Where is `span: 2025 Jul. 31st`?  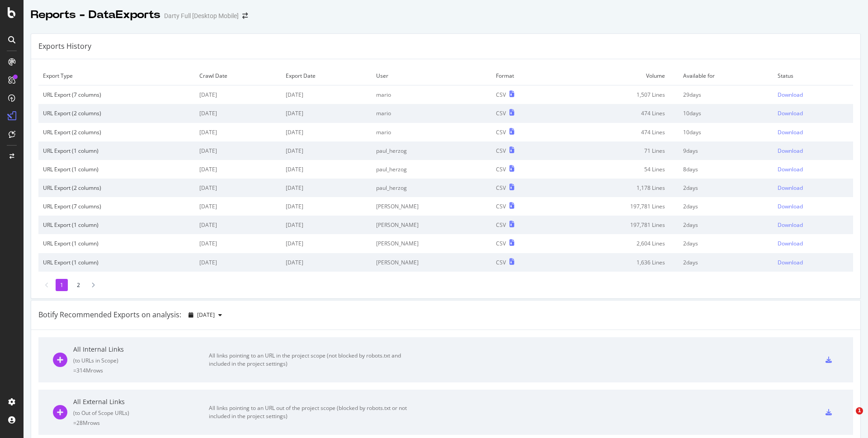 span: 2025 Jul. 31st is located at coordinates (206, 315).